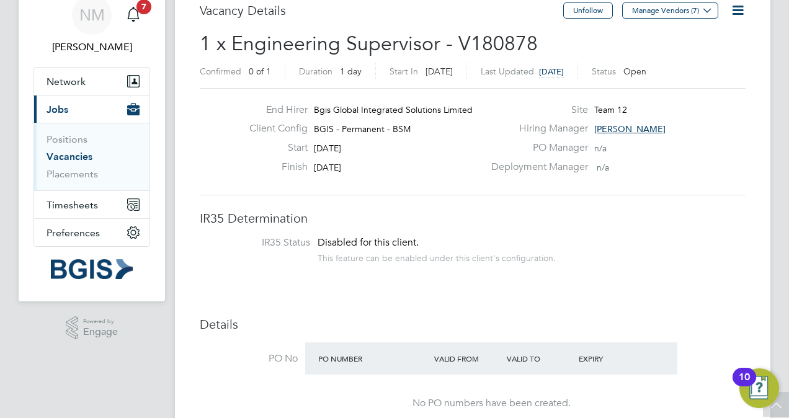 The width and height of the screenshot is (789, 418). Describe the element at coordinates (100, 321) in the screenshot. I see `span: Powered by` at that location.